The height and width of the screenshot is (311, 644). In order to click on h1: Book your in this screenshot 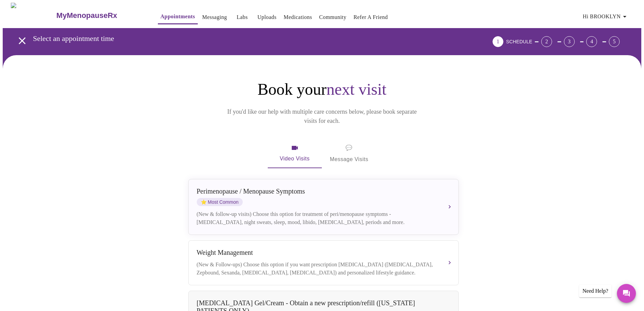, I will do `click(322, 89)`.